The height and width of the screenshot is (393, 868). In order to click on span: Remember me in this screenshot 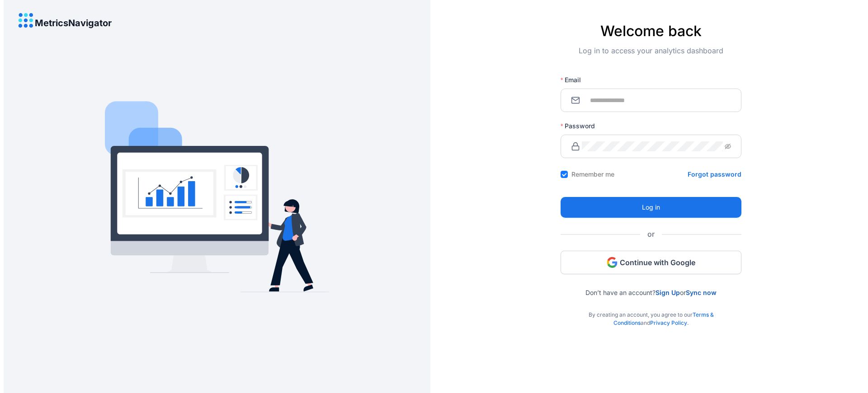, I will do `click(592, 175)`.